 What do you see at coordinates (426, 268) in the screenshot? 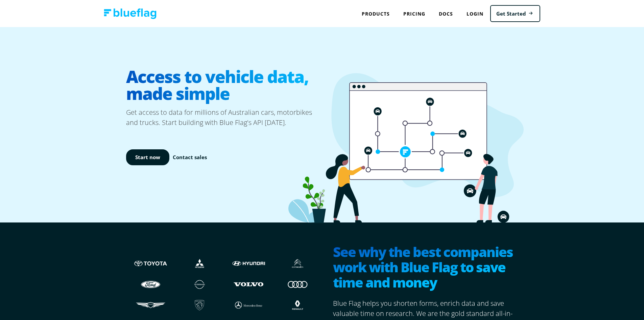
I see `h2: See why the best companies work with Blue Flag to save time and money` at bounding box center [426, 268].